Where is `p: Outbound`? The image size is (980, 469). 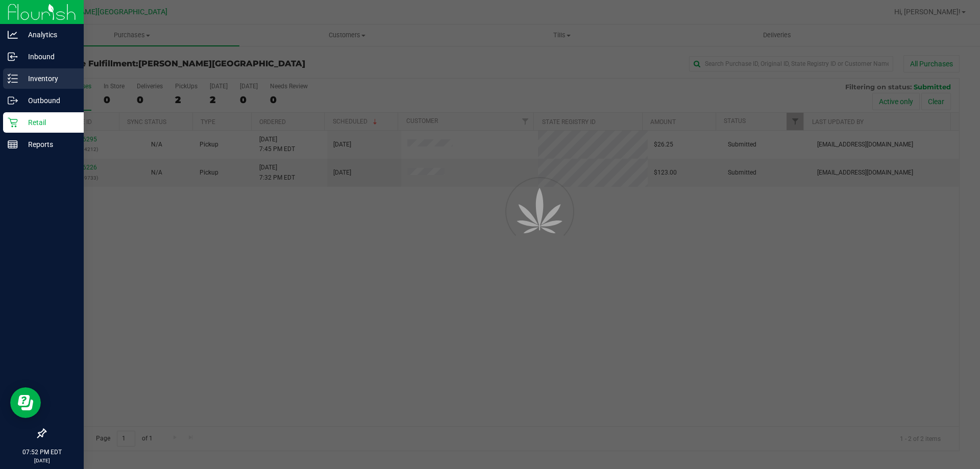
p: Outbound is located at coordinates (49, 100).